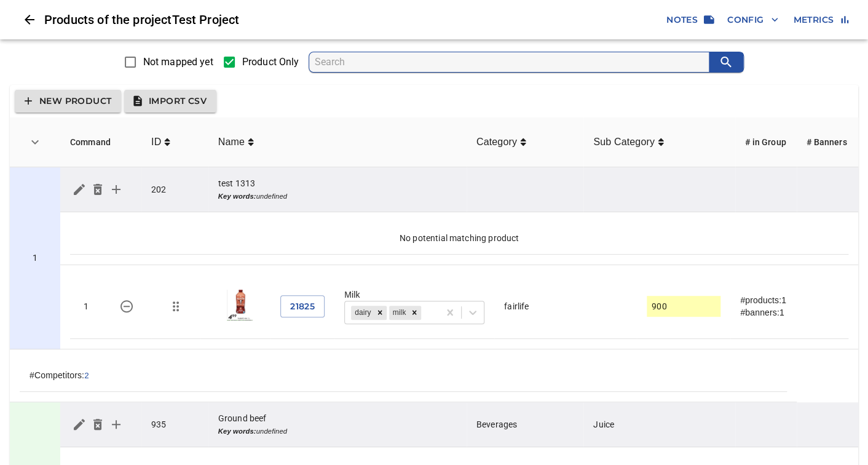 The height and width of the screenshot is (465, 868). Describe the element at coordinates (689, 19) in the screenshot. I see `span: Notes` at that location.